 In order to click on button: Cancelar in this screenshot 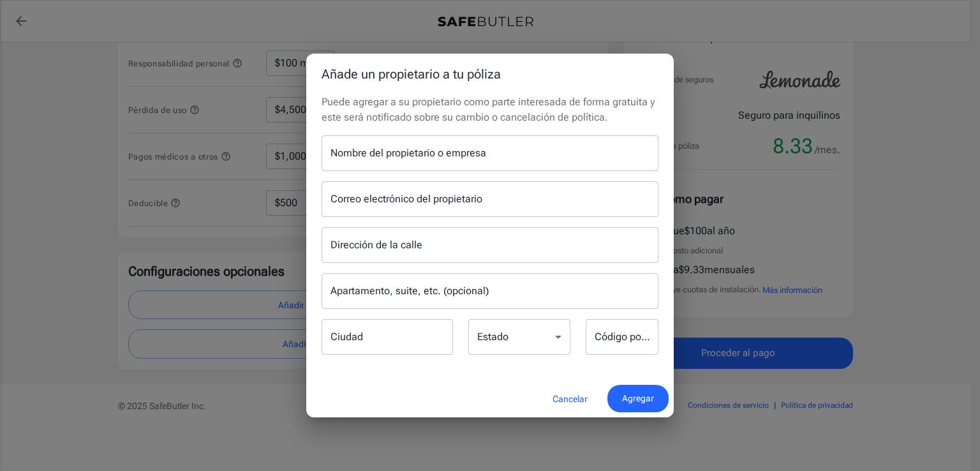, I will do `click(570, 399)`.